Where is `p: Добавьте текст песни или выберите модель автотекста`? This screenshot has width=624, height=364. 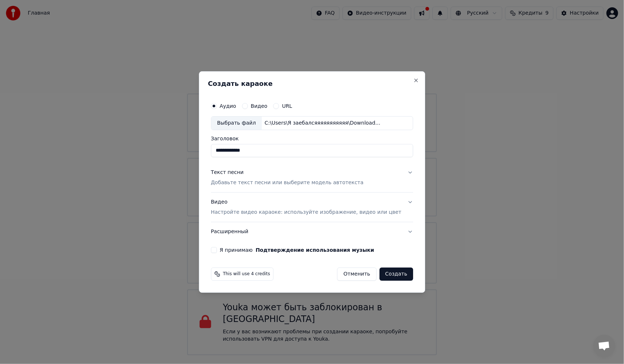
p: Добавьте текст песни или выберите модель автотекста is located at coordinates (288, 183).